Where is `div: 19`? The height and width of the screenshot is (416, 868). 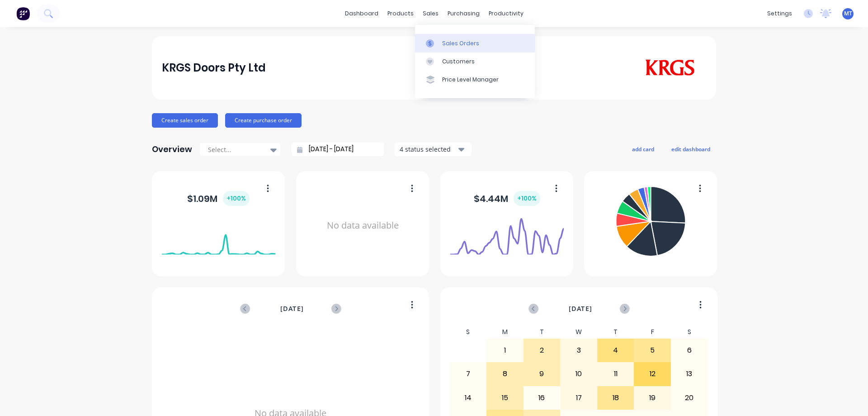
div: 19 is located at coordinates (652, 398).